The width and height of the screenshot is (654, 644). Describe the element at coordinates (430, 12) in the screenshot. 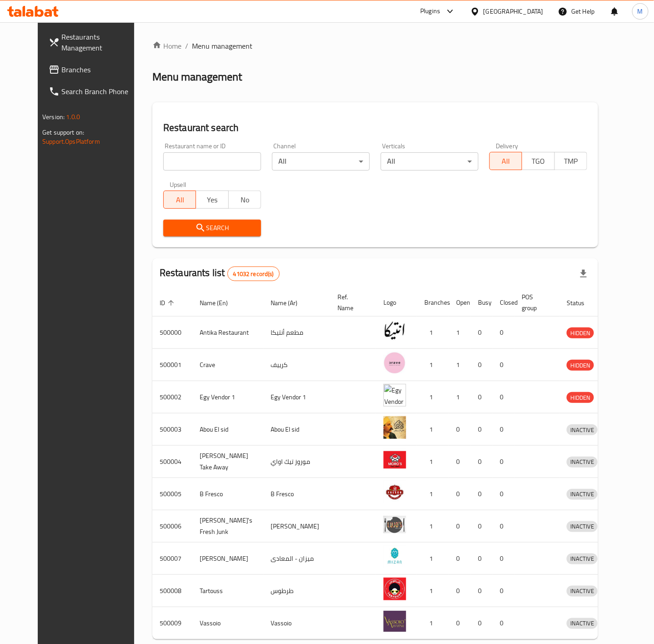

I see `div: Plugins` at that location.